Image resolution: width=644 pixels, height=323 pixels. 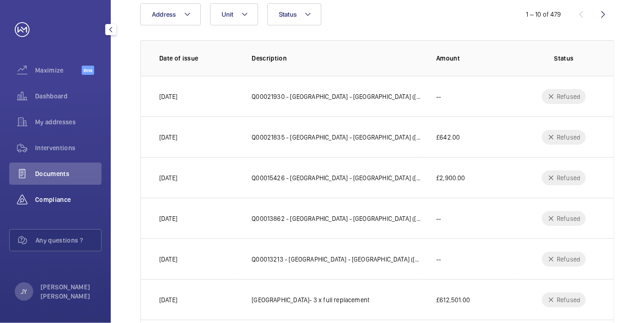 What do you see at coordinates (68, 122) in the screenshot?
I see `span: My addresses` at bounding box center [68, 122].